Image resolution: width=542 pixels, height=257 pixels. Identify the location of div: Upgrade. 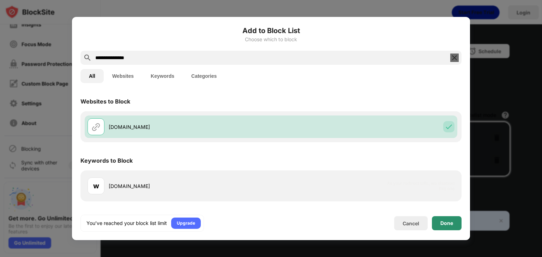
(186, 224).